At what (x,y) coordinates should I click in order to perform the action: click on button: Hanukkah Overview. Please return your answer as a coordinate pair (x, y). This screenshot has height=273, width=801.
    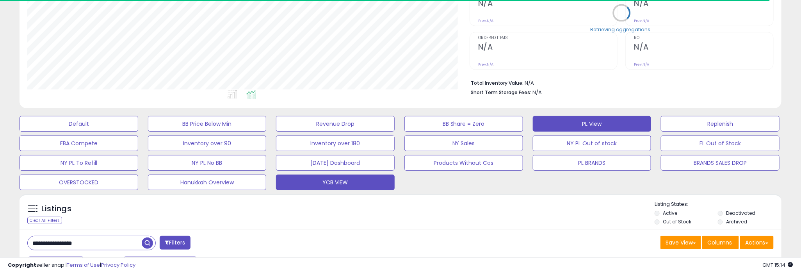
    Looking at the image, I should click on (207, 182).